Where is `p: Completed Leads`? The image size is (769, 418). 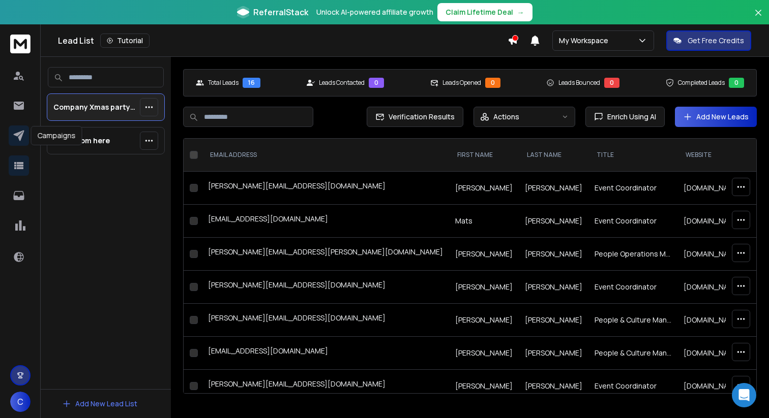 p: Completed Leads is located at coordinates (701, 83).